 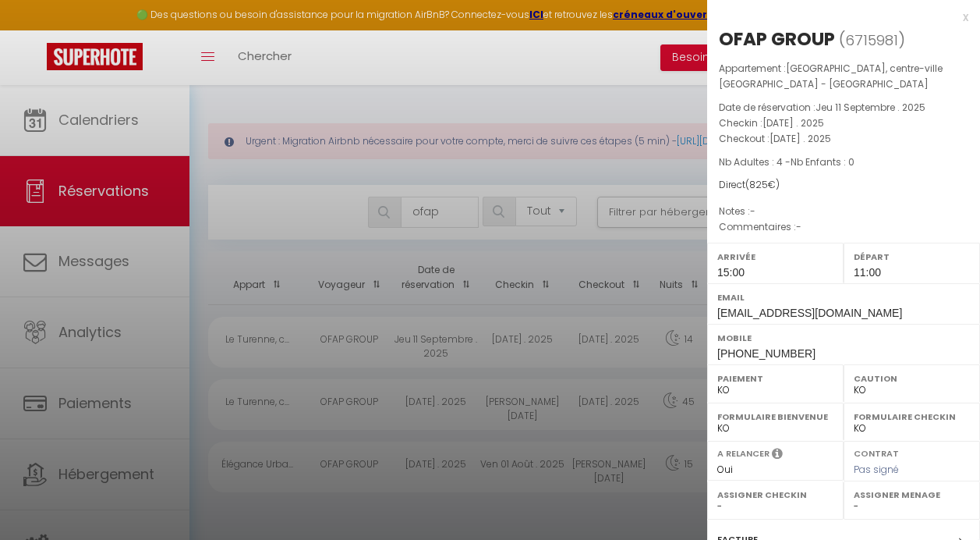 I want to click on label: Formulaire Checkin, so click(x=912, y=417).